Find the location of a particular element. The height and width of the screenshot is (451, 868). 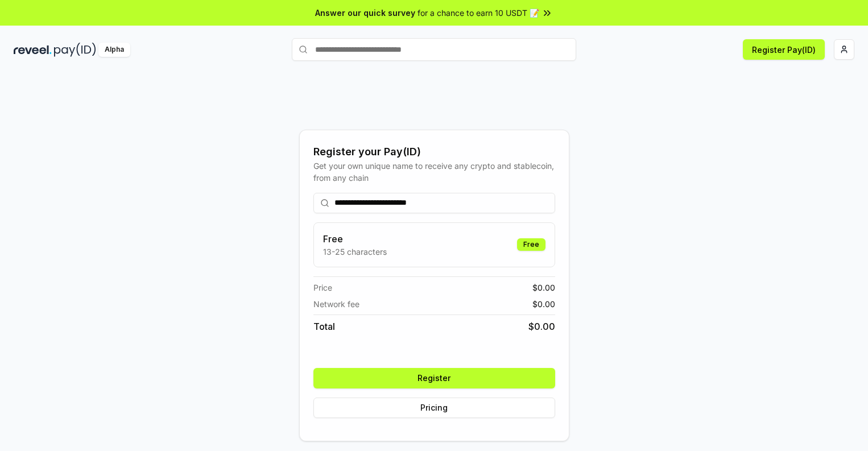

button: Pricing is located at coordinates (434, 408).